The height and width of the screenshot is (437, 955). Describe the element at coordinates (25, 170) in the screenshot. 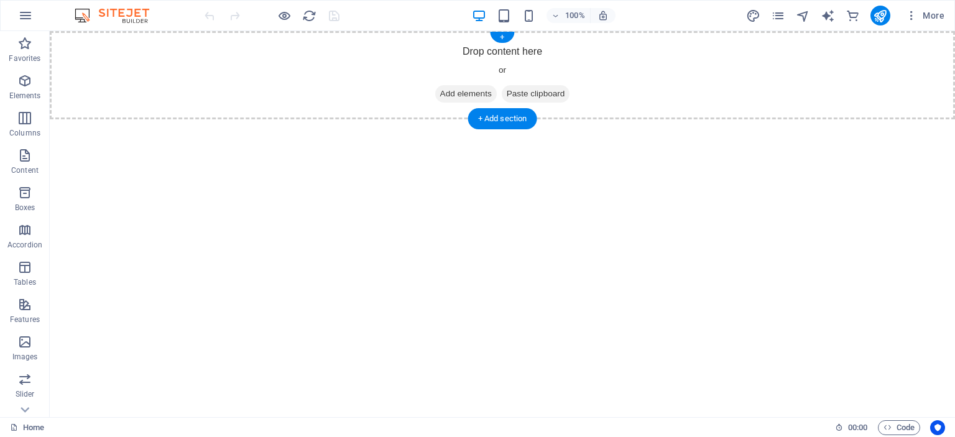

I see `p: Content` at that location.